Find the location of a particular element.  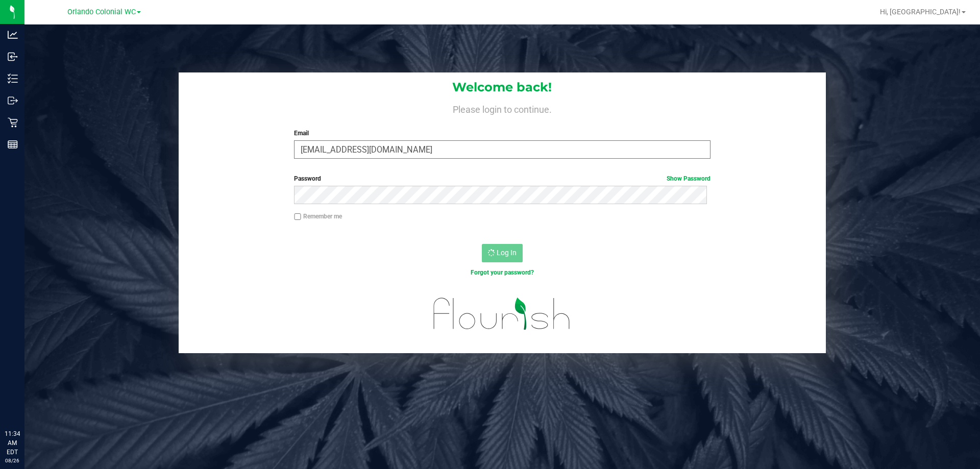

h1: Welcome back! is located at coordinates (502, 87).